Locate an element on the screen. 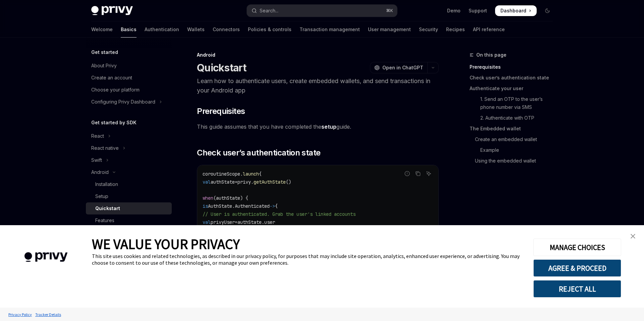 The width and height of the screenshot is (644, 321). a: Welcome is located at coordinates (102, 29).